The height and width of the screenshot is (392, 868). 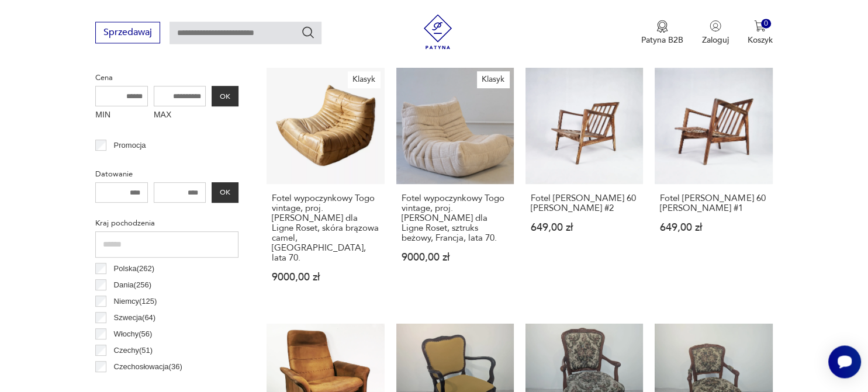 What do you see at coordinates (133, 351) in the screenshot?
I see `p: Czechy ( 51 )` at bounding box center [133, 351].